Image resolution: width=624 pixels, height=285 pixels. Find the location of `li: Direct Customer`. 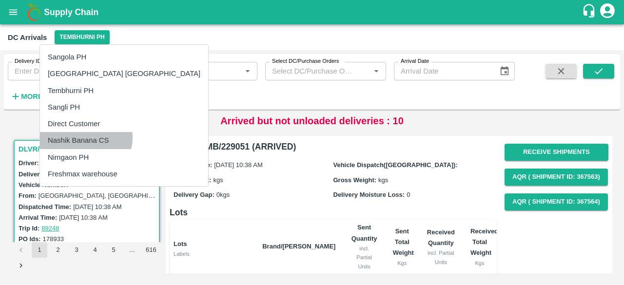

li: Direct Customer is located at coordinates (124, 124).